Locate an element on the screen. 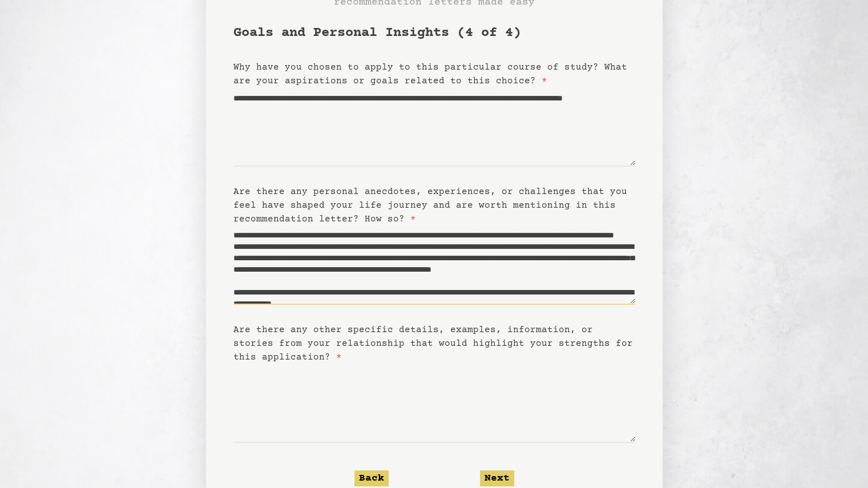 This screenshot has width=868, height=488. button: Back is located at coordinates (372, 479).